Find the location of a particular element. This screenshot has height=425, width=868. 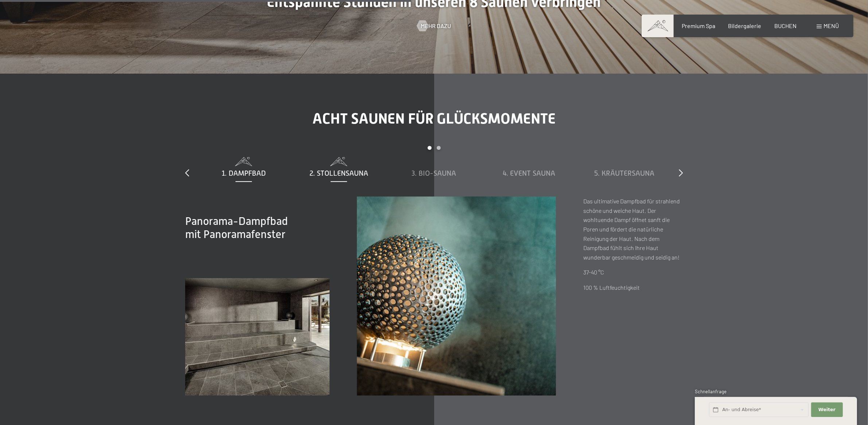

span: 5. Kräutersauna is located at coordinates (624, 173).